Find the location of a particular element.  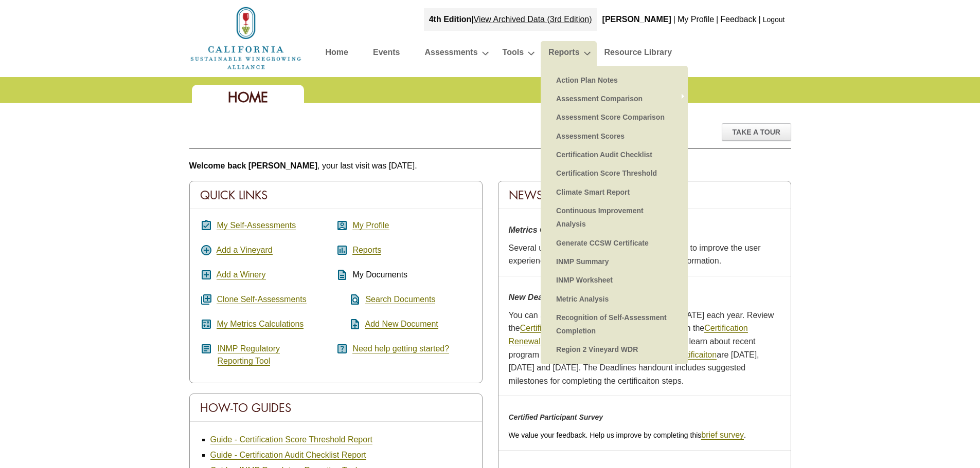

a: Events is located at coordinates (387, 54).